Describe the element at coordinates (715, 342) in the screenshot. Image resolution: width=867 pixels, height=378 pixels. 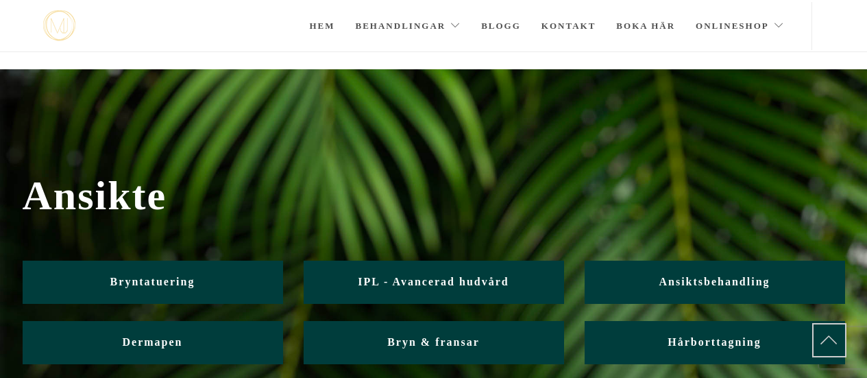
I see `a: Hårborttagning` at that location.